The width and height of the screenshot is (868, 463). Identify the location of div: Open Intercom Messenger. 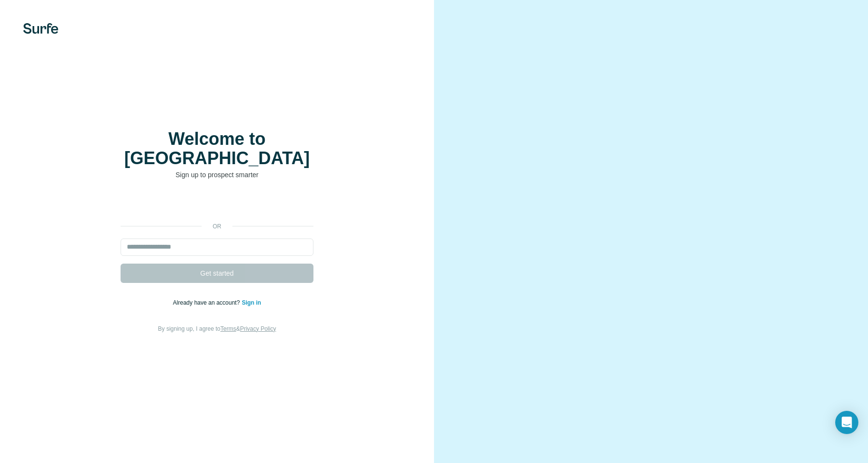
(847, 422).